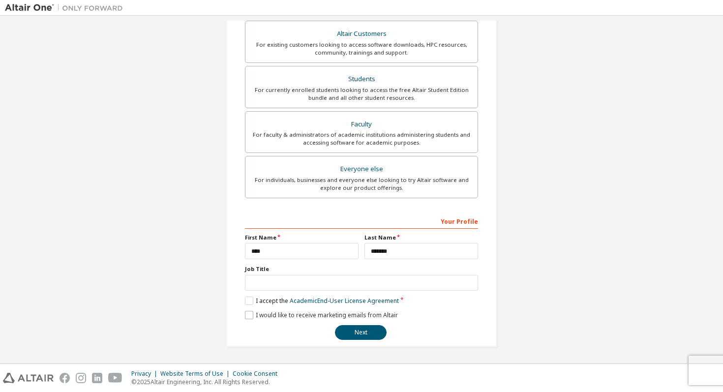  I want to click on img: facebook.svg, so click(64, 378).